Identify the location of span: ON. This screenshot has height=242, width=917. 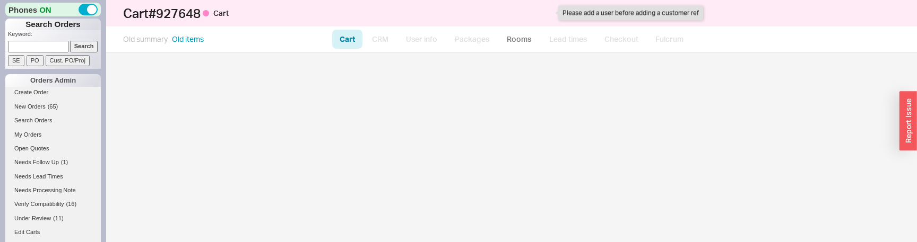
(45, 10).